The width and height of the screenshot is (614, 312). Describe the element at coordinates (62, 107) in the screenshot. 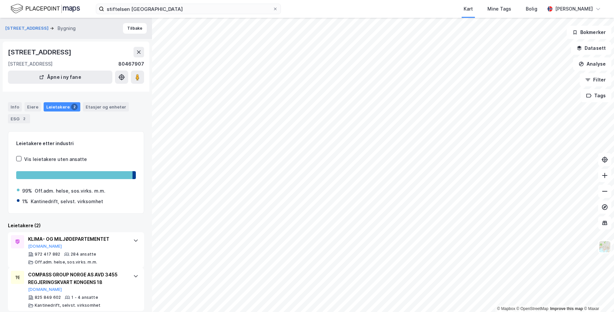

I see `div: Leietakere` at that location.